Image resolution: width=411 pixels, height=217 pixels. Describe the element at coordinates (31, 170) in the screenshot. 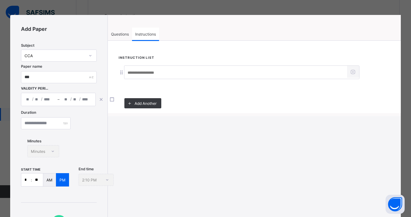

I see `span: start time` at that location.